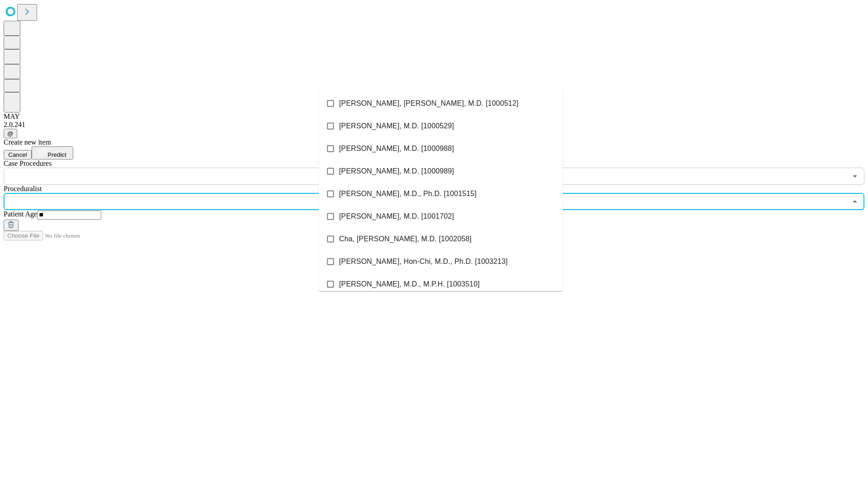 This screenshot has height=488, width=868. What do you see at coordinates (27, 142) in the screenshot?
I see `span: Create new item` at bounding box center [27, 142].